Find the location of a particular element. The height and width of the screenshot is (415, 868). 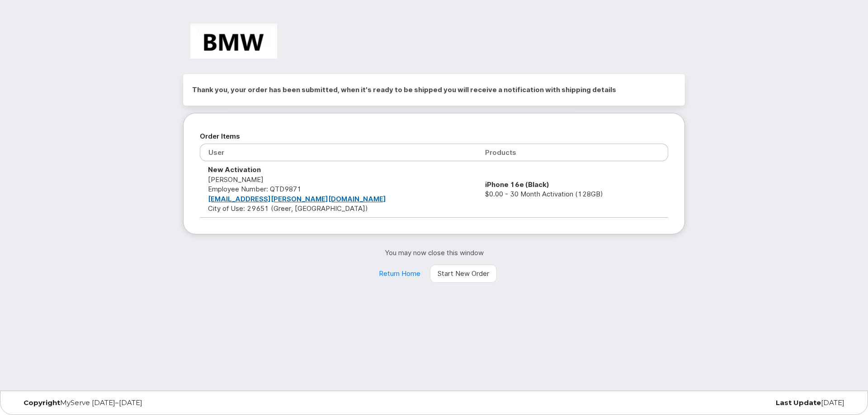

a: Return Home is located at coordinates (400, 274).